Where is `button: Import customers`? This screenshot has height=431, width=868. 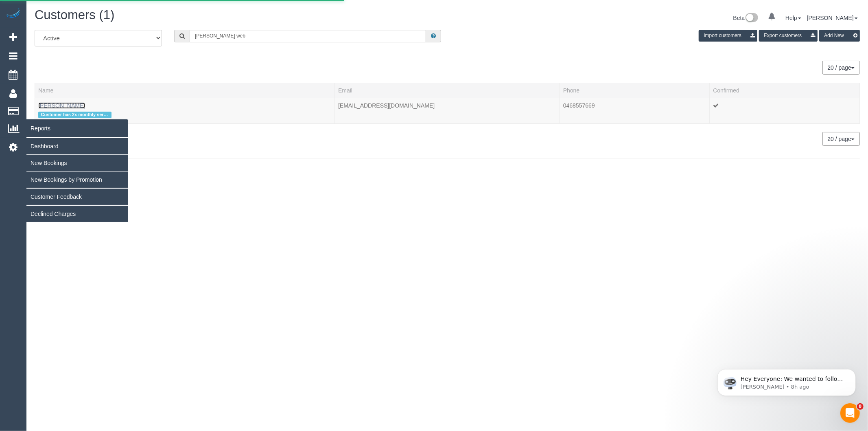 button: Import customers is located at coordinates (728, 35).